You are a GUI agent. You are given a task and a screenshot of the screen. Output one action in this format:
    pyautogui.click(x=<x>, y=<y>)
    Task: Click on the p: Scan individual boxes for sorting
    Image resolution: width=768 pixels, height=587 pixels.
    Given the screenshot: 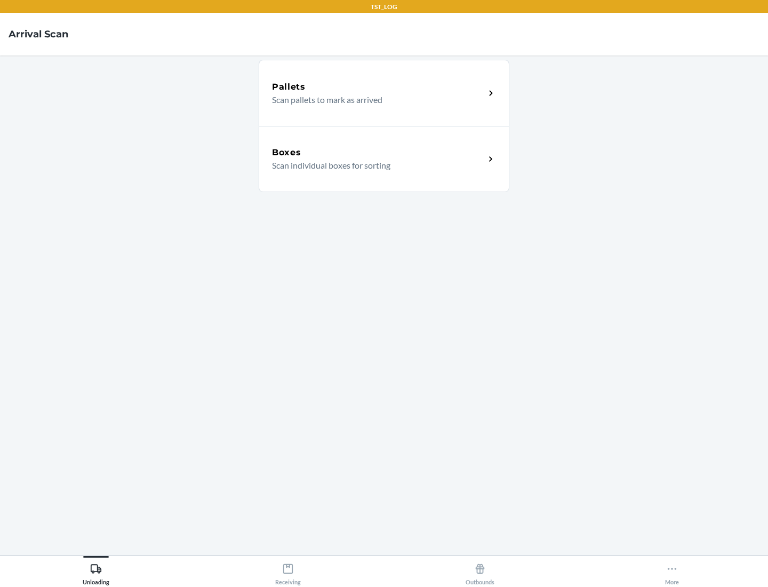 What is the action you would take?
    pyautogui.click(x=374, y=165)
    